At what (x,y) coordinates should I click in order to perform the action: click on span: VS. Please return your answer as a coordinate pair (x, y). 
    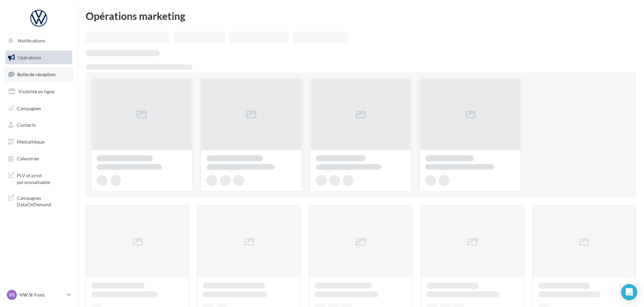
    Looking at the image, I should click on (12, 295).